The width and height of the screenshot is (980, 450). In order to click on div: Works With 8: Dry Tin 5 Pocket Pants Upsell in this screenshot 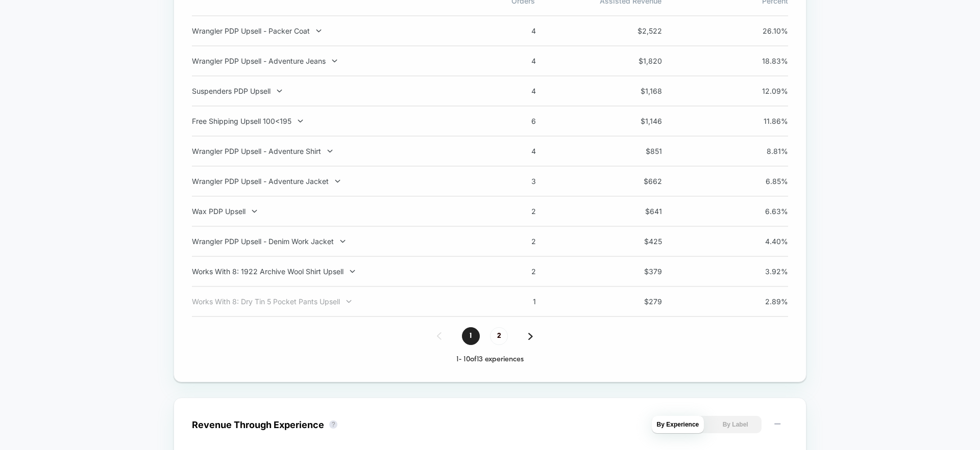, I will do `click(326, 301)`.